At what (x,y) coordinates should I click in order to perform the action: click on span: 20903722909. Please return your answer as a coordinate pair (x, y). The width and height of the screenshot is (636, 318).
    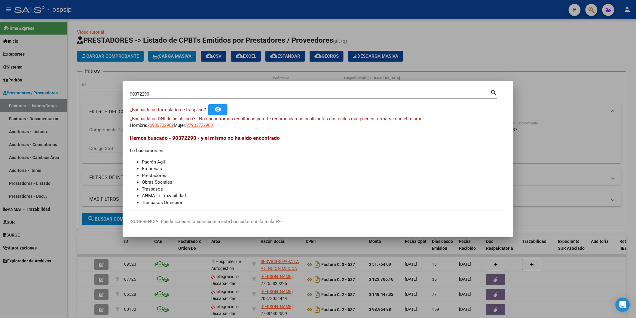
    Looking at the image, I should click on (160, 125).